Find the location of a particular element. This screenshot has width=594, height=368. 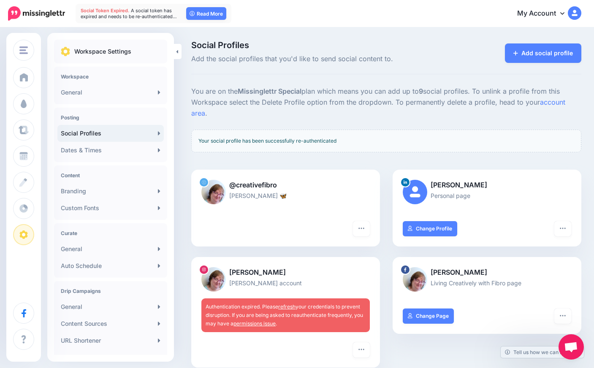

a: permissions issue is located at coordinates (254, 323).